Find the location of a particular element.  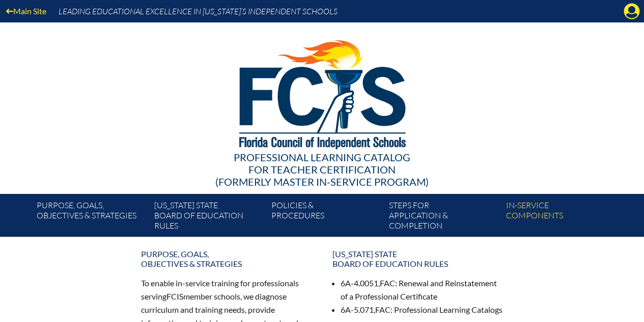

span: FCIS is located at coordinates (175, 296).